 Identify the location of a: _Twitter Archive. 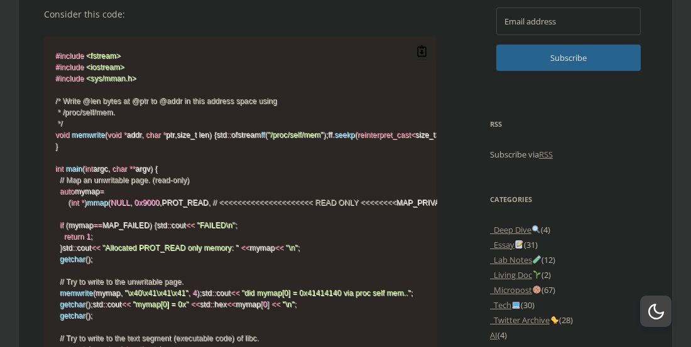
(524, 320).